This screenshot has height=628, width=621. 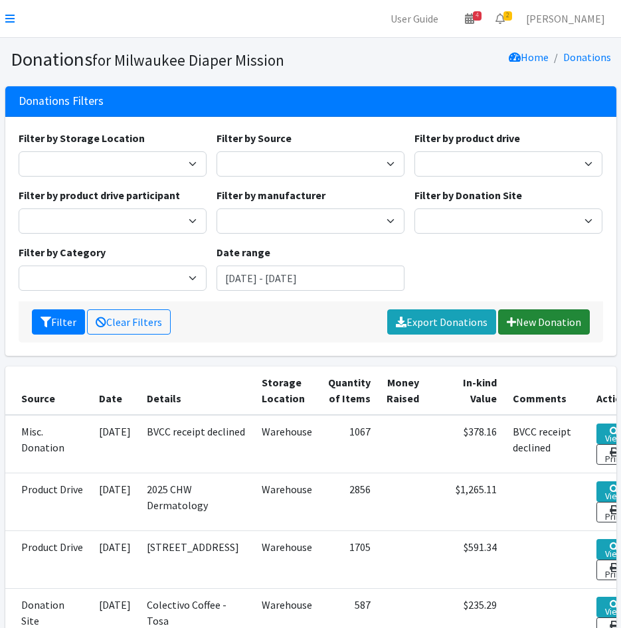 I want to click on h1: Donations, so click(x=158, y=59).